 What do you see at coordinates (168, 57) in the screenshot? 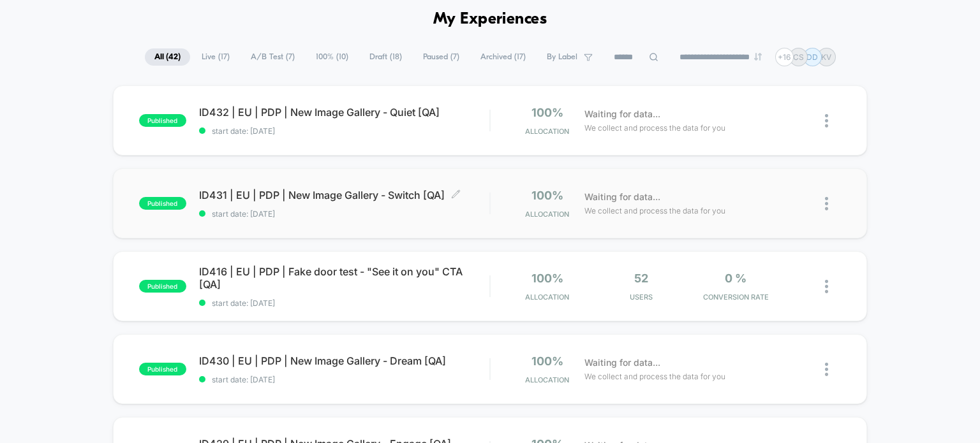
I see `span: All ( 42 )` at bounding box center [168, 57].